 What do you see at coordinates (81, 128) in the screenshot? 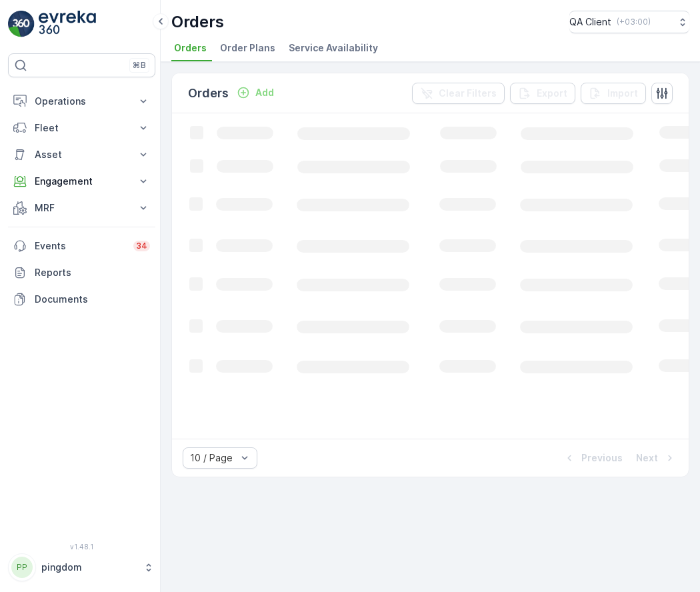
I see `button: Fleet` at bounding box center [81, 128].